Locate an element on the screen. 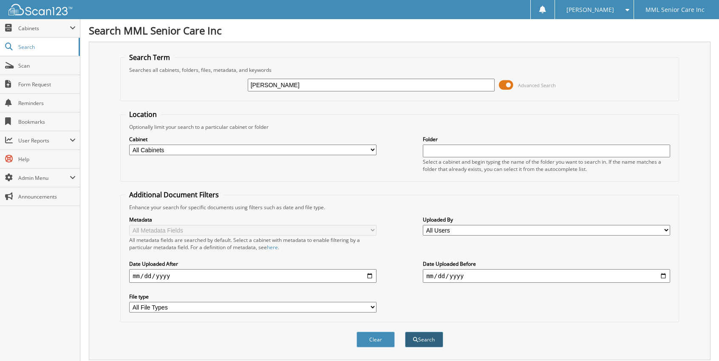  button: Clear is located at coordinates (376, 339).